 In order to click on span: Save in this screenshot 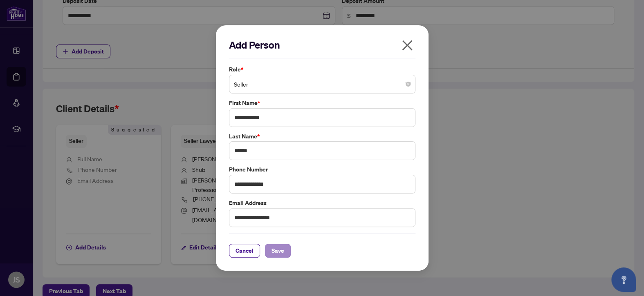, I will do `click(277, 251)`.